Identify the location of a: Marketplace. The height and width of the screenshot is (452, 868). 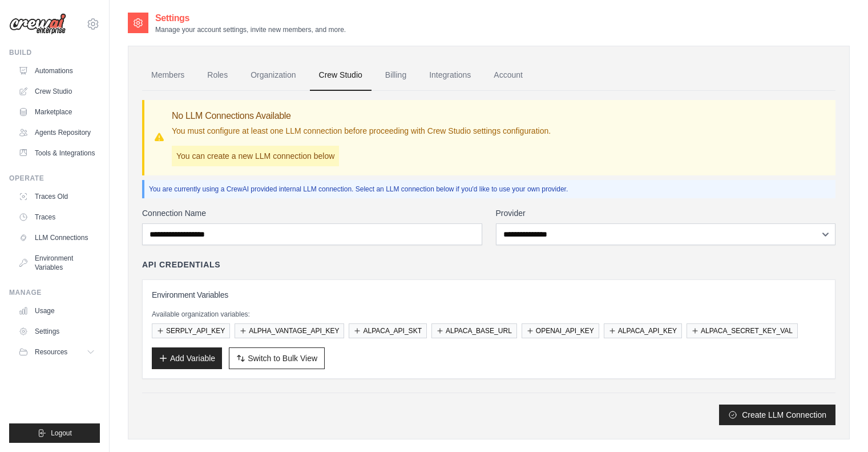
(56, 112).